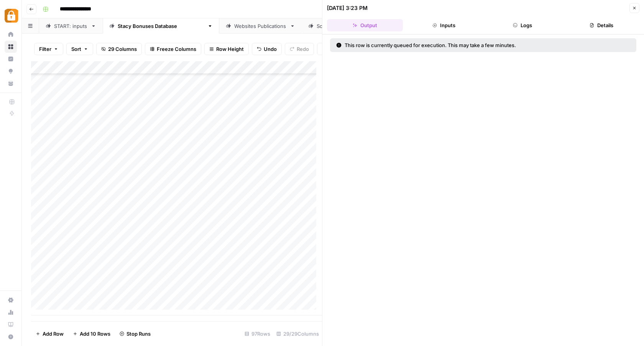  I want to click on button: Row Height, so click(226, 49).